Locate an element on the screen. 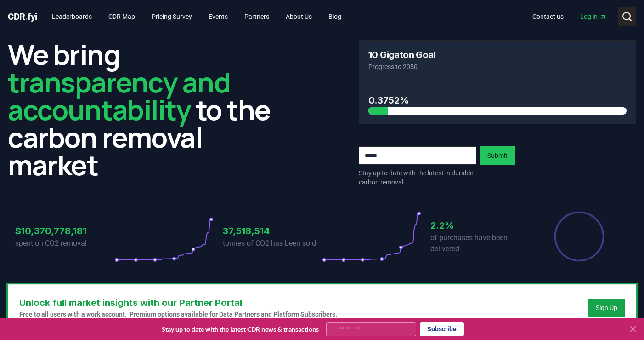 Image resolution: width=644 pixels, height=340 pixels. h3: 10 Gigaton Goal is located at coordinates (402, 55).